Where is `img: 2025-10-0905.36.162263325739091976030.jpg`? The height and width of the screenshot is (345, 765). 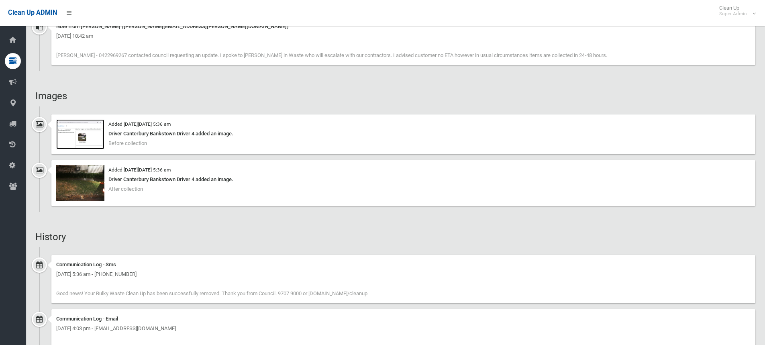
img: 2025-10-0905.36.162263325739091976030.jpg is located at coordinates (80, 183).